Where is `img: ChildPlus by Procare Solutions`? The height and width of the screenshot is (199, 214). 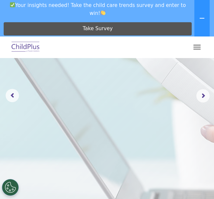
img: ChildPlus by Procare Solutions is located at coordinates (26, 47).